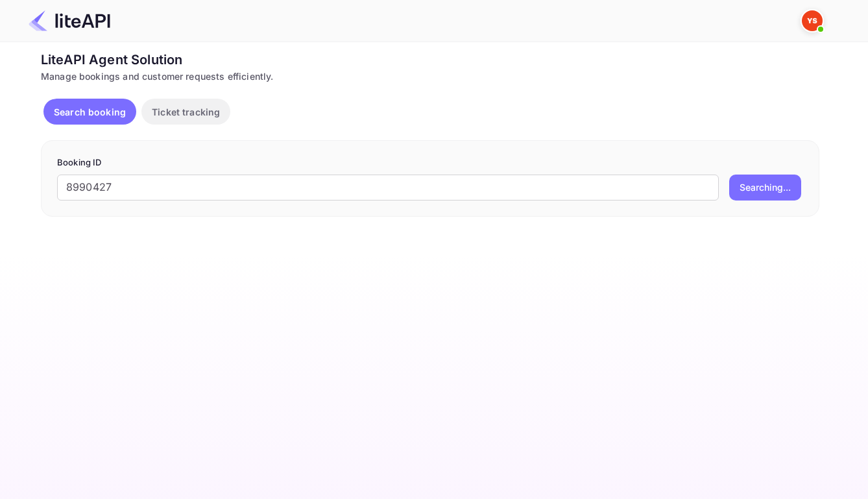 The image size is (868, 499). I want to click on div: LiteAPI Agent Solution, so click(431, 60).